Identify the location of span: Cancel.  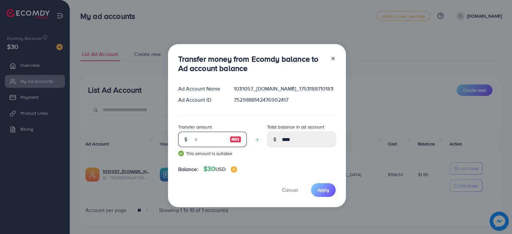
(290, 190).